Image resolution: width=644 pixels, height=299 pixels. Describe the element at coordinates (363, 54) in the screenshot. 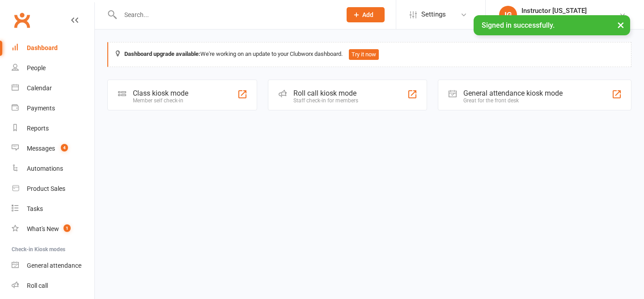

I see `button: Try it now` at that location.